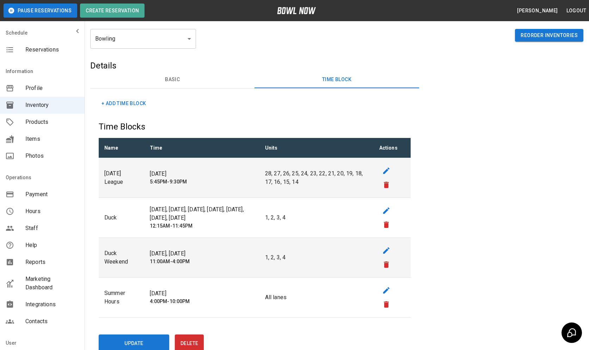 The width and height of the screenshot is (589, 350). I want to click on div: Bowling, so click(143, 39).